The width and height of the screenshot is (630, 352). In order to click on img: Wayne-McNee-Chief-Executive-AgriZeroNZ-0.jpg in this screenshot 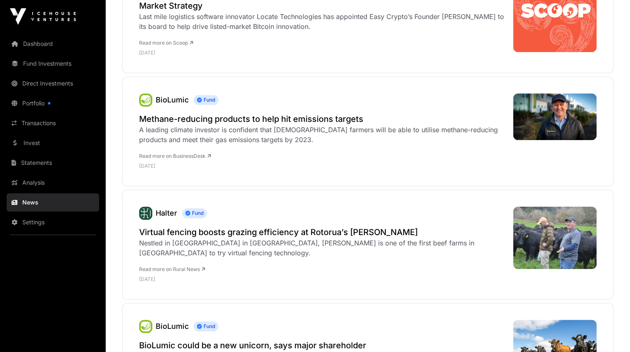, I will do `click(555, 117)`.